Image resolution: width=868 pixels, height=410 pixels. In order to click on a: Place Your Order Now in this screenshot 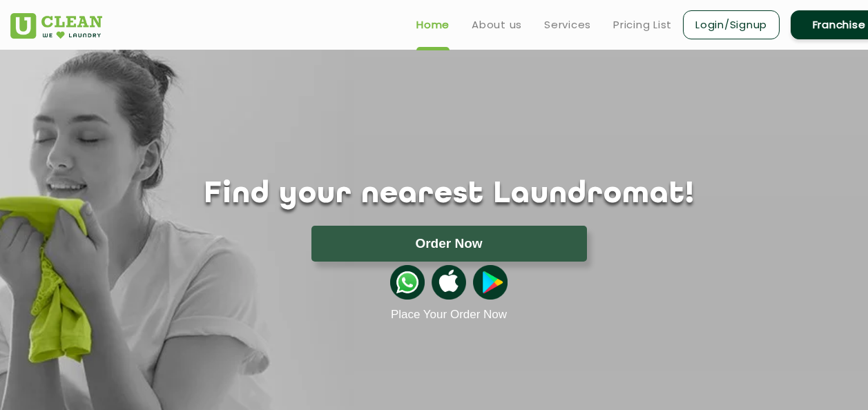, I will do `click(449, 314)`.